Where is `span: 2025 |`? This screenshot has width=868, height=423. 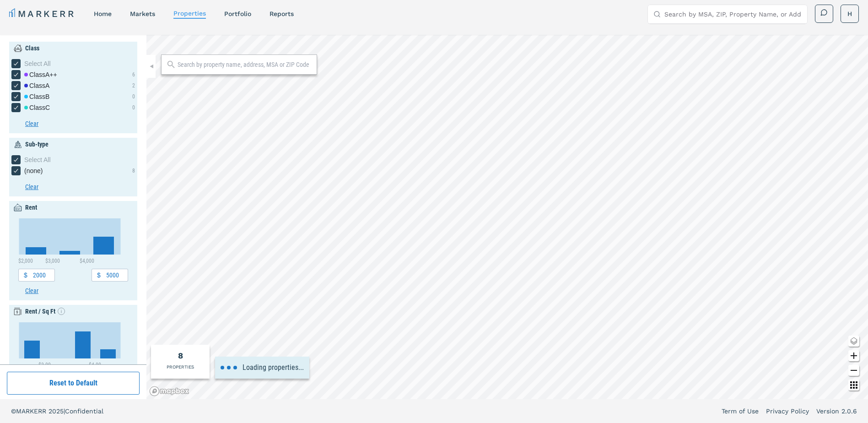 span: 2025 | is located at coordinates (57, 412).